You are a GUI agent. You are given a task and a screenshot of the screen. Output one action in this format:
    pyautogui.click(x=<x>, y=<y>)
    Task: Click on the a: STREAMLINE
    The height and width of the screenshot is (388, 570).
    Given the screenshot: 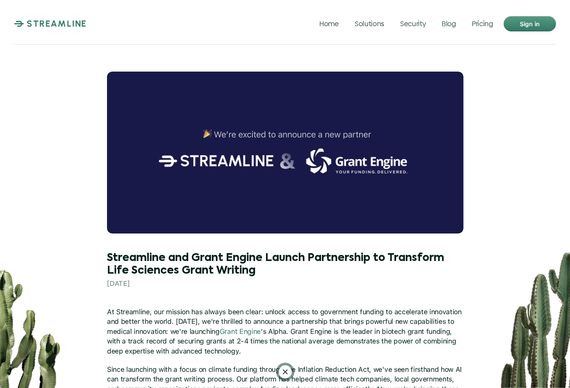 What is the action you would take?
    pyautogui.click(x=50, y=24)
    